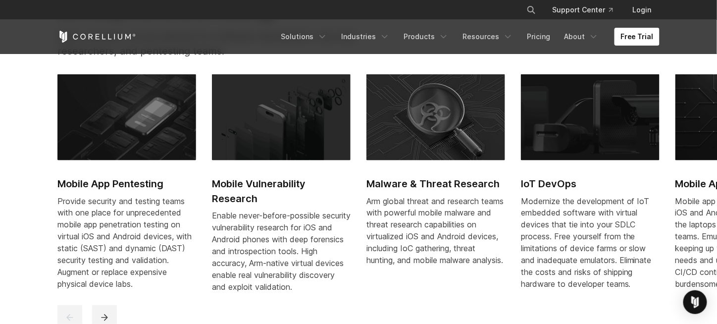  I want to click on div: Provide security and testing teams with one place for unprecedented mobile app penetration testin..., so click(127, 243).